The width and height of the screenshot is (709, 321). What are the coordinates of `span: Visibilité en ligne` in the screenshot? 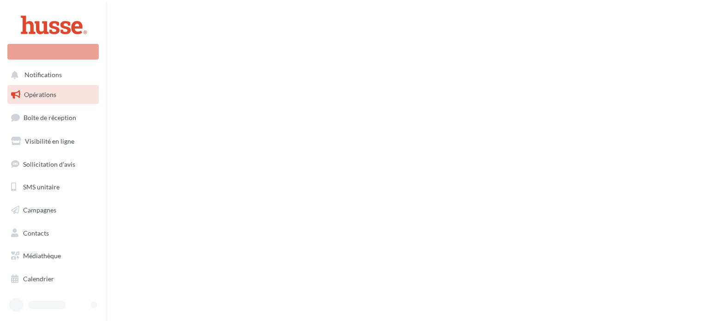 It's located at (49, 141).